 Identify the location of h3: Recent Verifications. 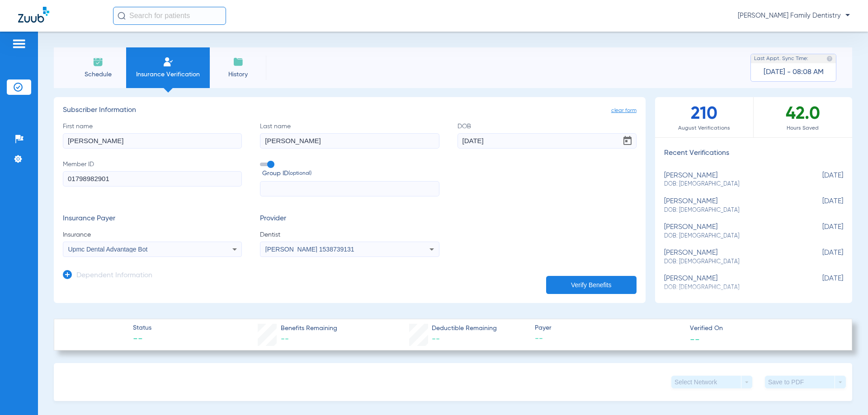
(754, 154).